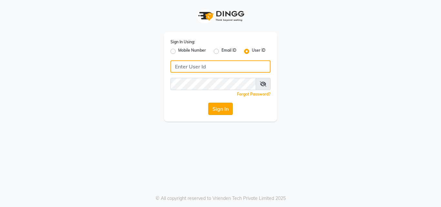  What do you see at coordinates (183, 42) in the screenshot?
I see `label: Sign In Using:` at bounding box center [183, 42].